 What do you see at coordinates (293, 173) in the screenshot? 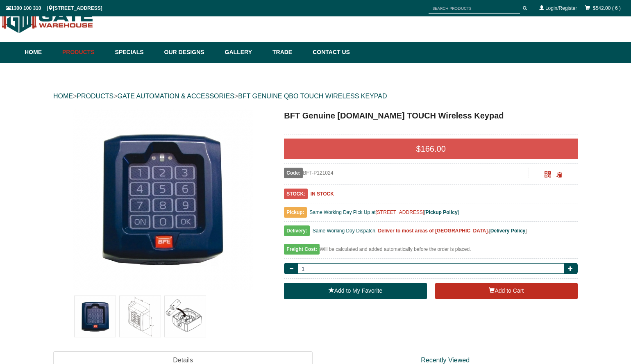
I see `span: Code:` at bounding box center [293, 173].